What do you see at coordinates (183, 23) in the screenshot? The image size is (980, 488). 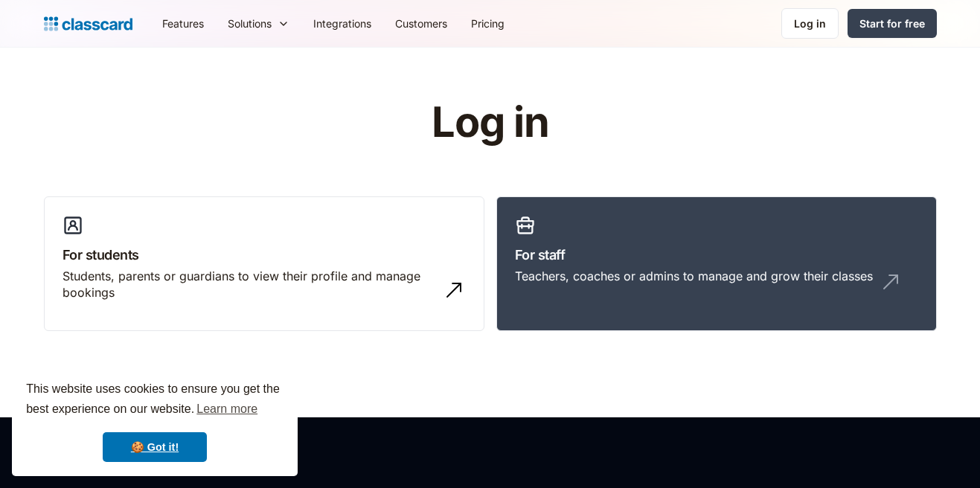 I see `a: Features` at bounding box center [183, 23].